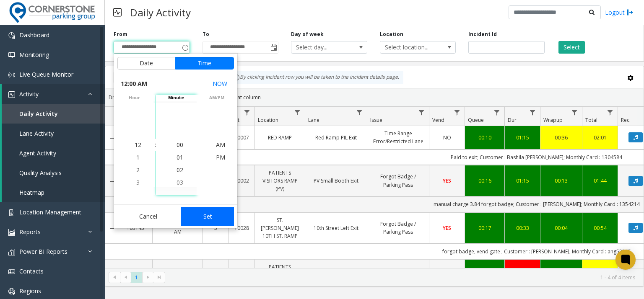  Describe the element at coordinates (220, 144) in the screenshot. I see `span: AM` at that location.